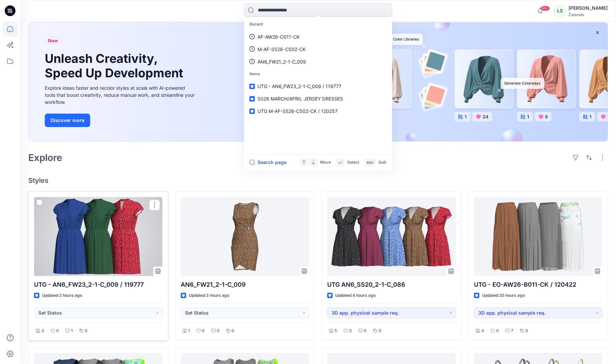 The height and width of the screenshot is (364, 616). Describe the element at coordinates (353, 162) in the screenshot. I see `p: Select` at that location.